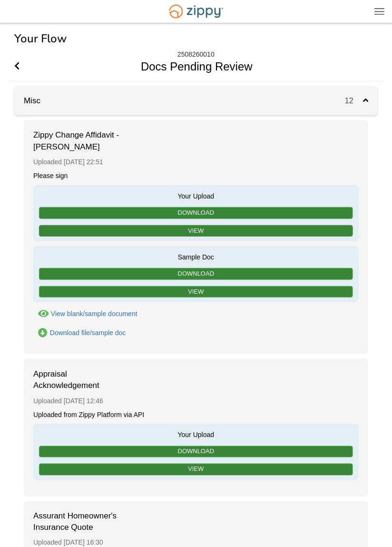 The width and height of the screenshot is (392, 547). I want to click on a: Download Zippy Change Affidavit - Barrett Monroe, so click(80, 333).